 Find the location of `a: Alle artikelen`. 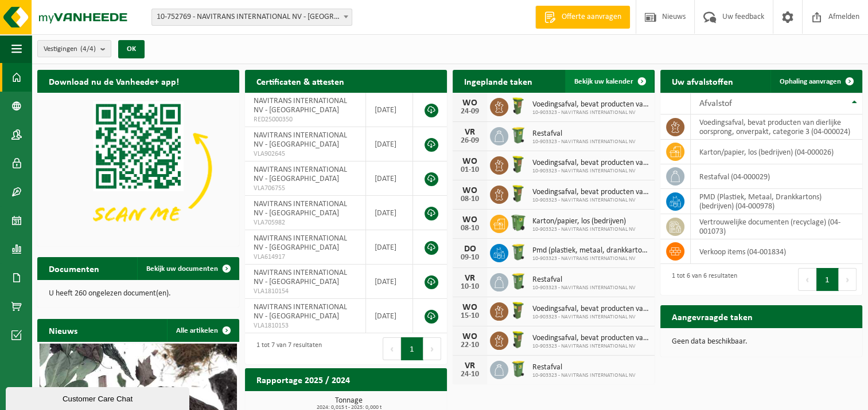

a: Alle artikelen is located at coordinates (202, 330).